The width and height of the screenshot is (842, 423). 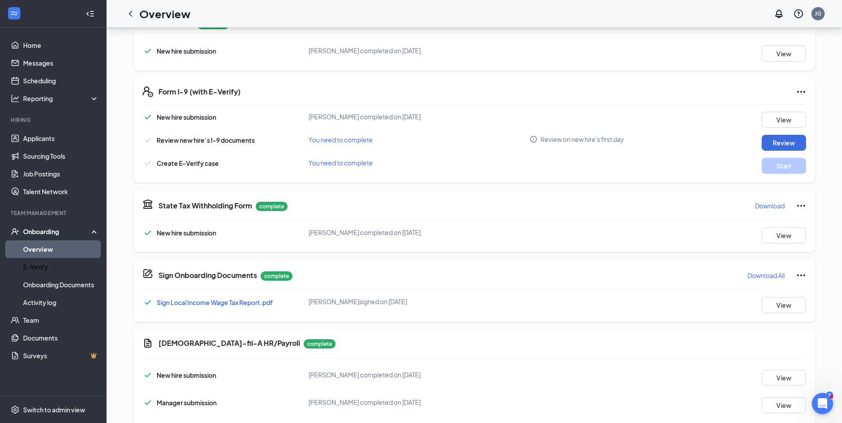 What do you see at coordinates (148, 344) in the screenshot?
I see `svg: Document` at bounding box center [148, 344].